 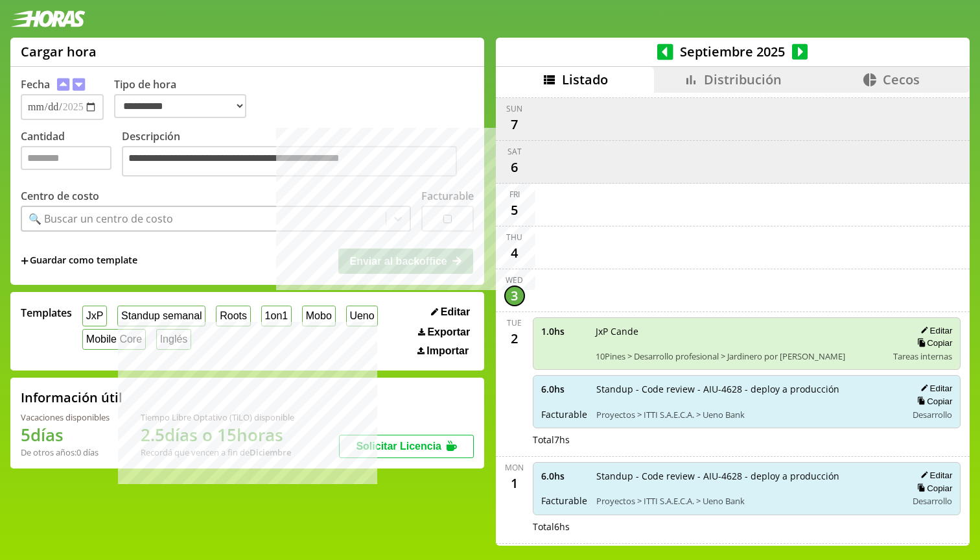 What do you see at coordinates (185, 98) in the screenshot?
I see `label: Tipo de hora` at bounding box center [185, 98].